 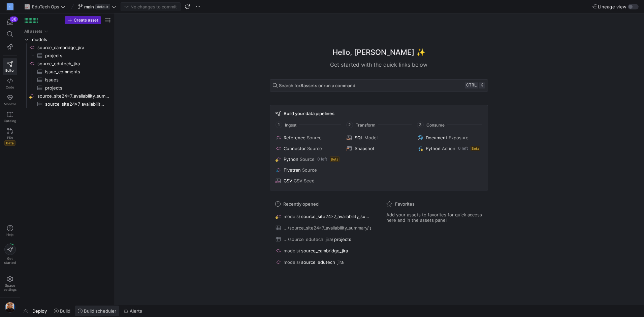 I want to click on span: Build your data pipelines, so click(x=309, y=113).